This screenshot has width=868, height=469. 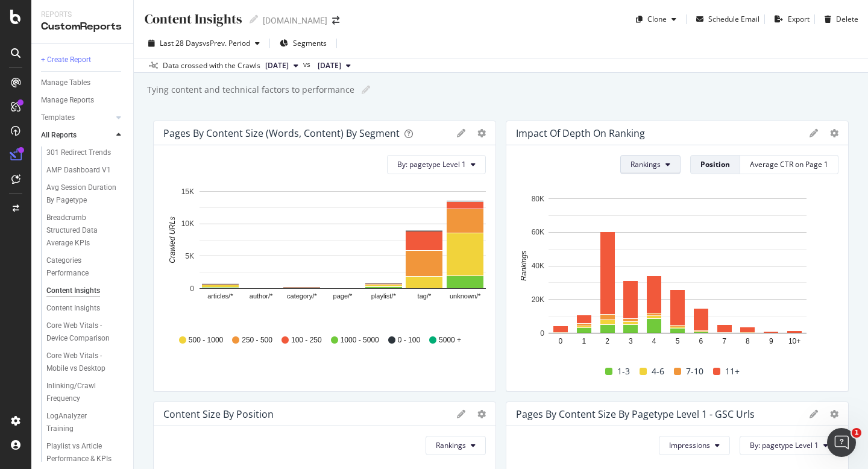 What do you see at coordinates (310, 42) in the screenshot?
I see `span: Segments` at bounding box center [310, 42].